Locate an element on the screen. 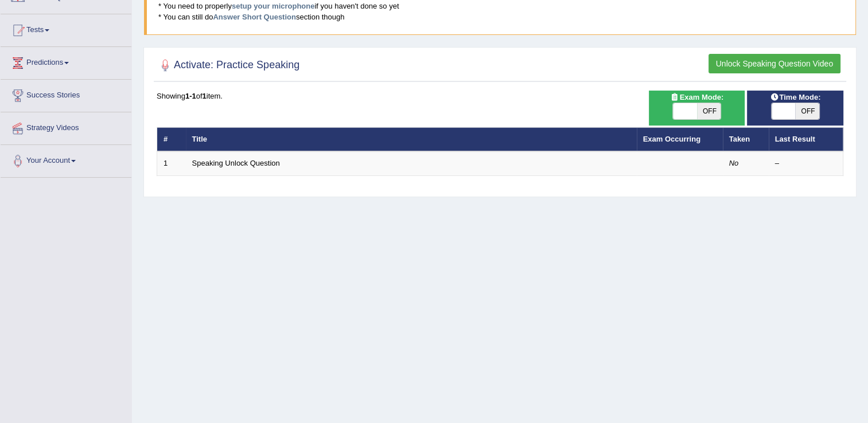 The image size is (868, 423). div: Showing of item. is located at coordinates (500, 96).